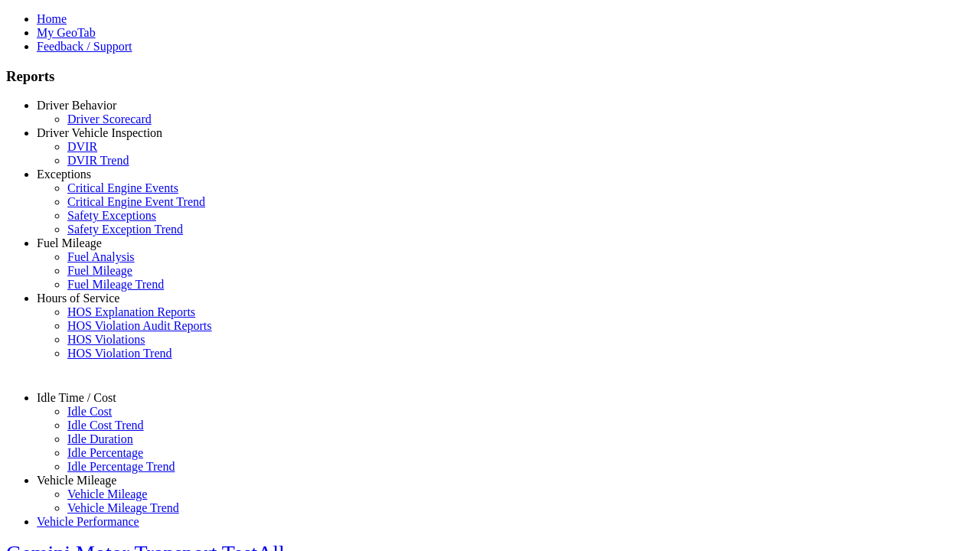 The image size is (980, 551). I want to click on a: Exceptions, so click(64, 174).